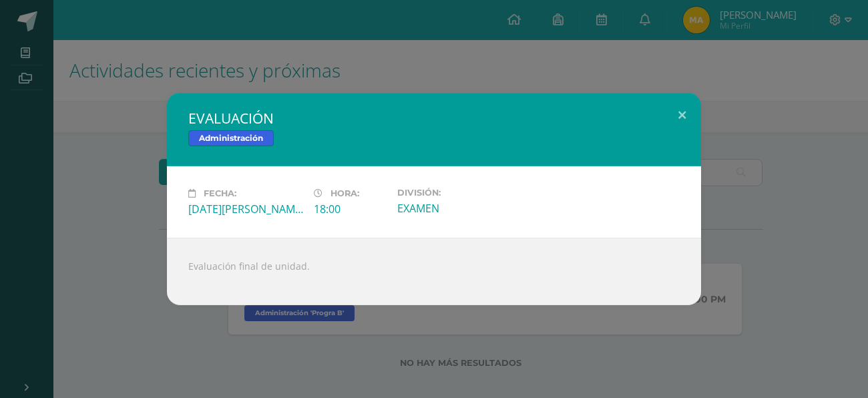 Image resolution: width=868 pixels, height=398 pixels. What do you see at coordinates (681, 116) in the screenshot?
I see `button: Close (Esc)` at bounding box center [681, 116].